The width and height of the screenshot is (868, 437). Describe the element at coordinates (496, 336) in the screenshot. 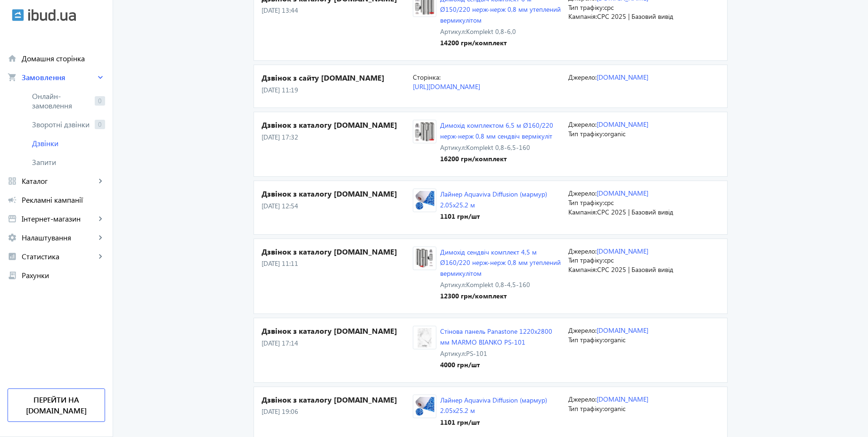

I see `a: Стінова панель Panastone 1220х2800 мм MARMO BIANKO PS-101` at that location.